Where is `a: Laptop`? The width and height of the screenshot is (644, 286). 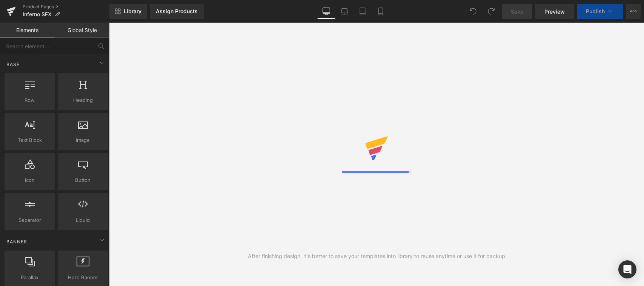
a: Laptop is located at coordinates (344, 11).